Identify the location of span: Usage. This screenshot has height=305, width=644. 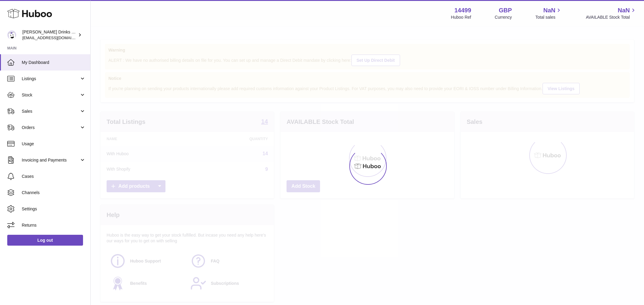
(54, 144).